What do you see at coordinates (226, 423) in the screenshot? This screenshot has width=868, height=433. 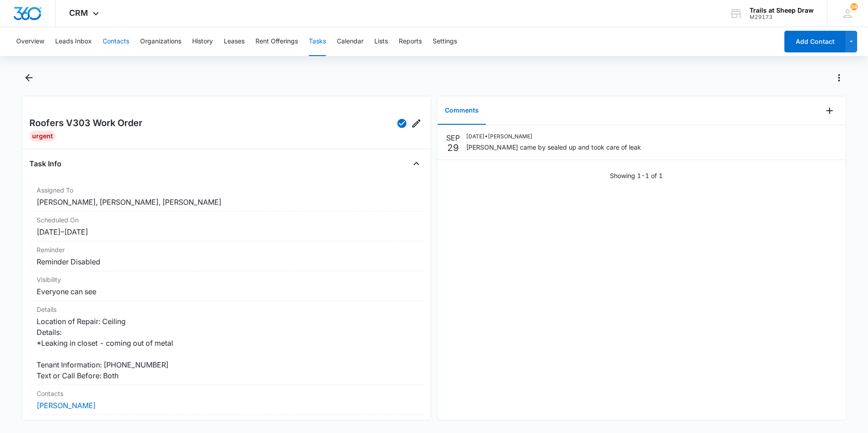 I see `dt: Last Updated` at bounding box center [226, 423].